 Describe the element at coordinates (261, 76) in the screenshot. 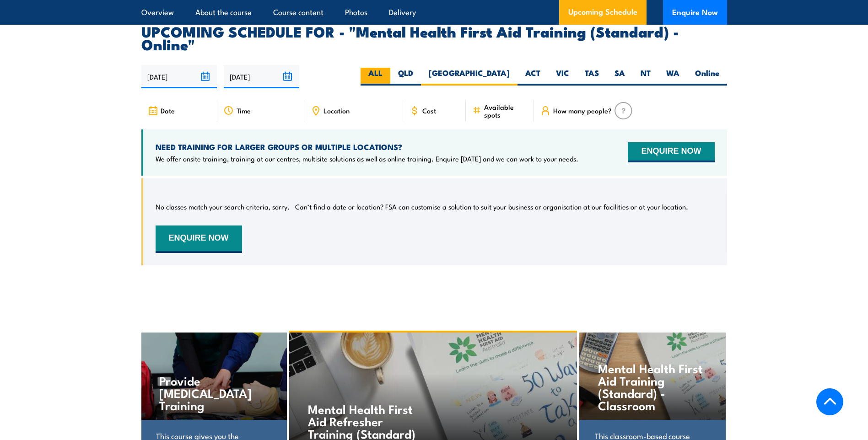

I see `input: To date` at that location.